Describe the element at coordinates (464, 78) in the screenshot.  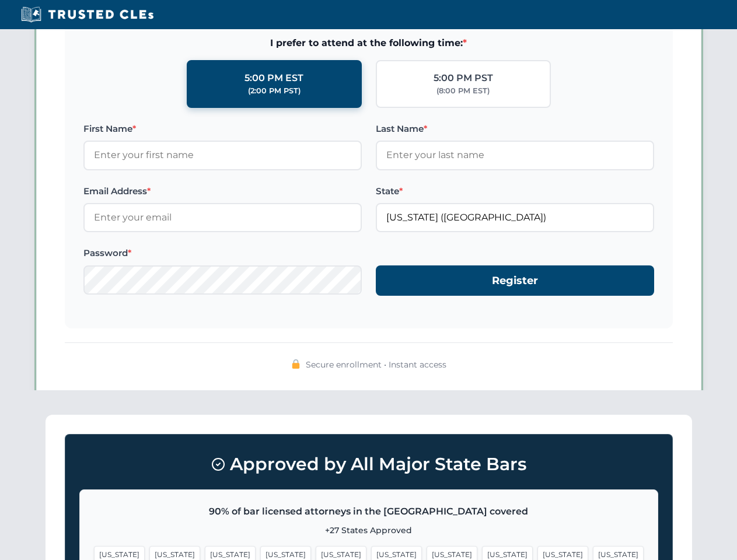
I see `div: 5:00 PM PST` at that location.